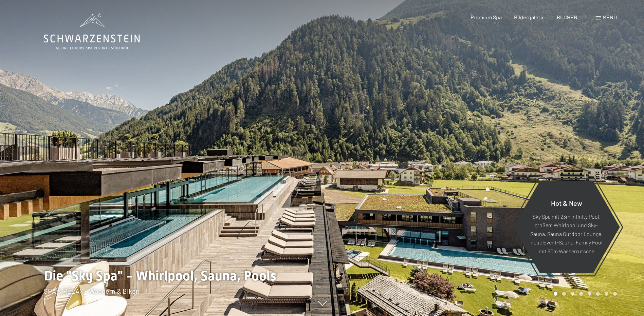 The width and height of the screenshot is (644, 316). Describe the element at coordinates (567, 17) in the screenshot. I see `span: BUCHEN` at that location.